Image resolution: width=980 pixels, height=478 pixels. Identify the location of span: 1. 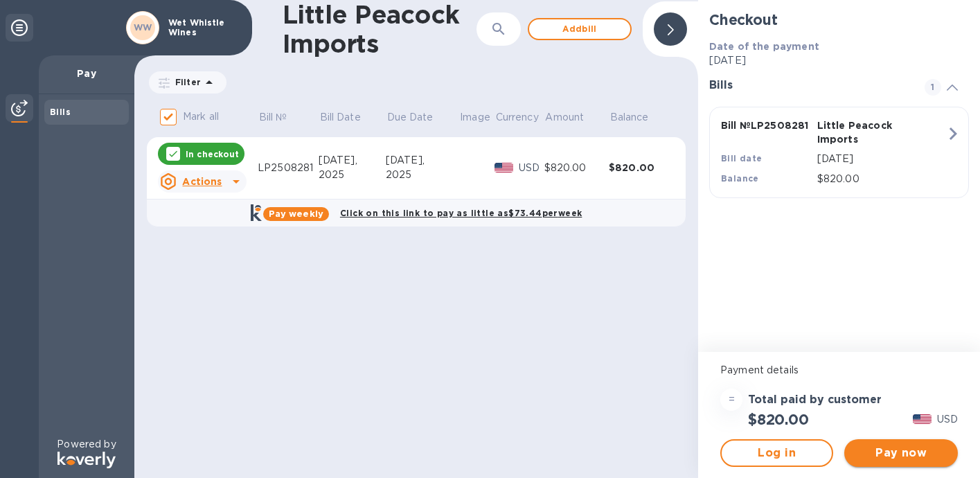
(933, 87).